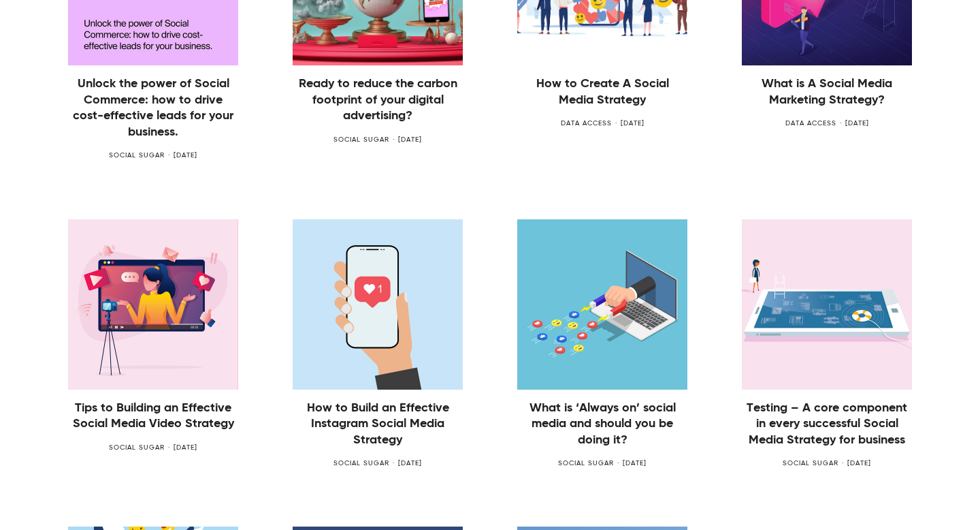  I want to click on a: Testing – A core component in every successful Social Media Strategy for business, so click(827, 425).